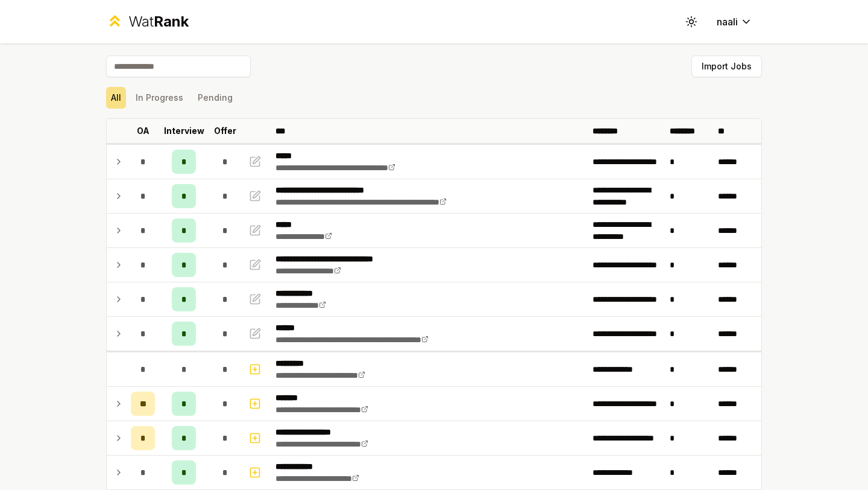 The width and height of the screenshot is (868, 490). I want to click on p: Interview, so click(184, 131).